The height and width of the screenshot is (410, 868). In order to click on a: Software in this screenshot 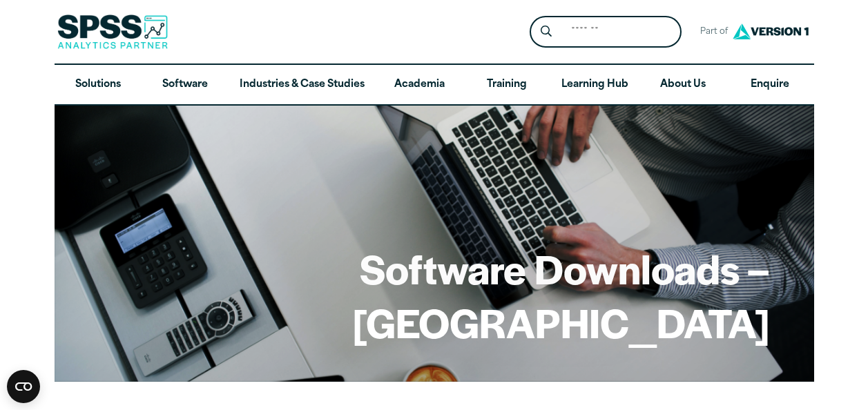, I will do `click(185, 85)`.